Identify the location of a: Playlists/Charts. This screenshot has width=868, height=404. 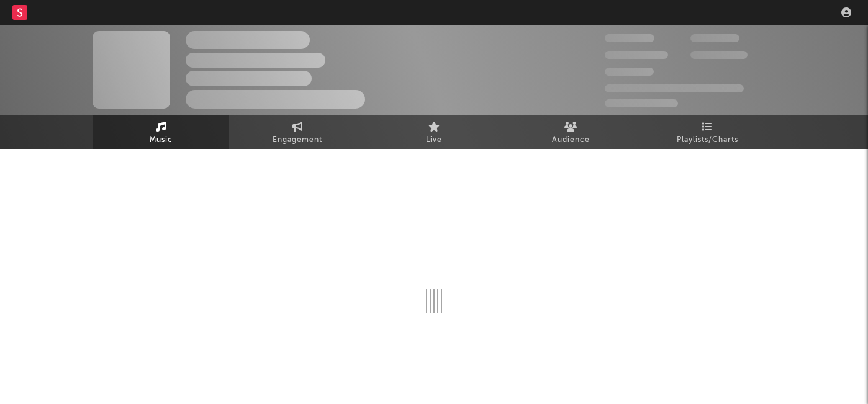
(707, 132).